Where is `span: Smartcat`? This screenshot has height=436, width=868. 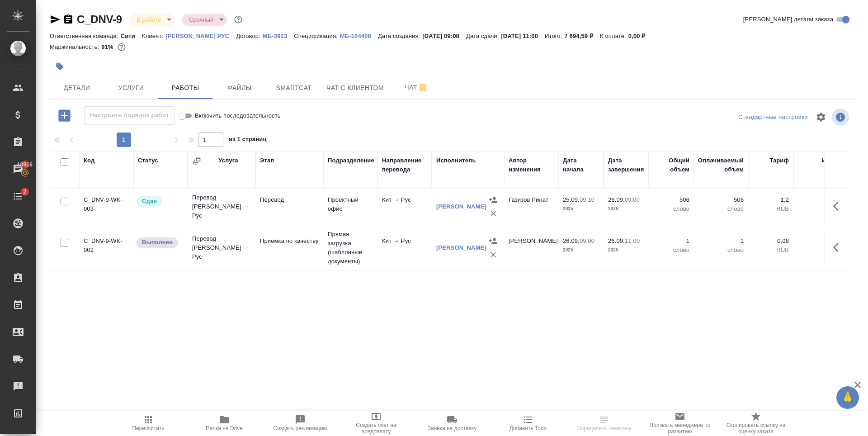
span: Smartcat is located at coordinates (294, 88).